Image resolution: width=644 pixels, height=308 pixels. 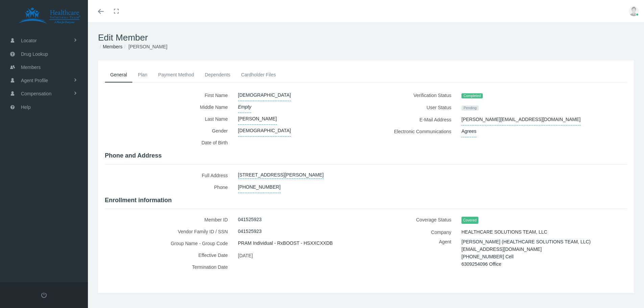 I want to click on label: Gender, so click(x=169, y=131).